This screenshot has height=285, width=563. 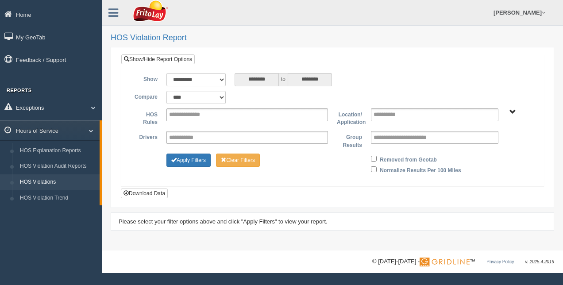 What do you see at coordinates (145, 96) in the screenshot?
I see `label: Compare` at bounding box center [145, 96].